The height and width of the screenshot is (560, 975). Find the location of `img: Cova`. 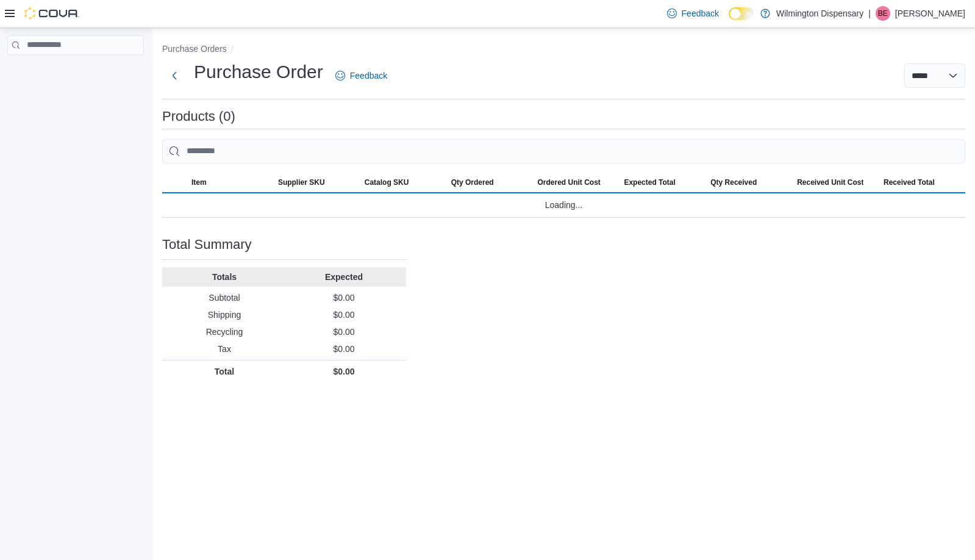

img: Cova is located at coordinates (52, 13).